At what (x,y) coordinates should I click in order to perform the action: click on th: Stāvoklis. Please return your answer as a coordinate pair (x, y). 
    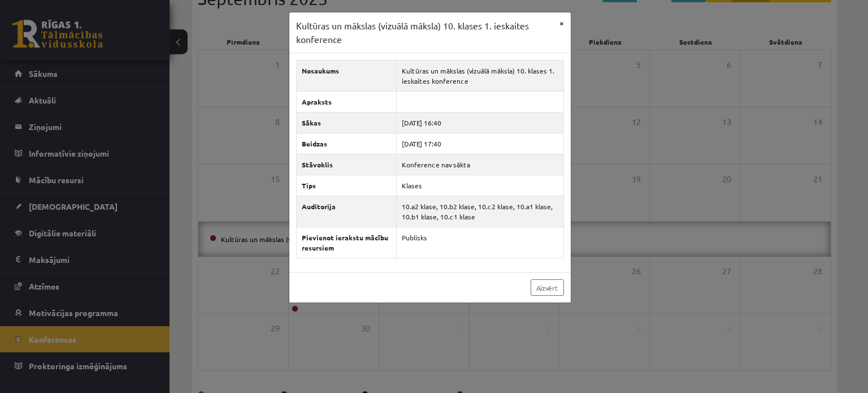
    Looking at the image, I should click on (346, 164).